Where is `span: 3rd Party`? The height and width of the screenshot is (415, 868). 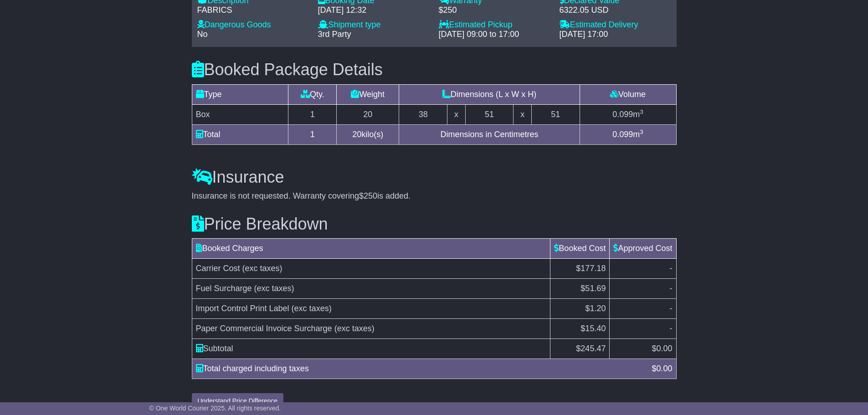 span: 3rd Party is located at coordinates (335, 34).